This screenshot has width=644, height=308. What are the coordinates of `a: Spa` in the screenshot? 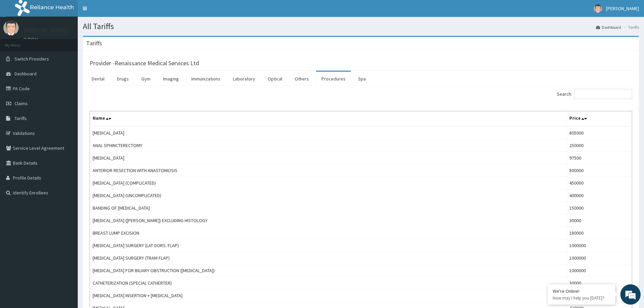 It's located at (362, 79).